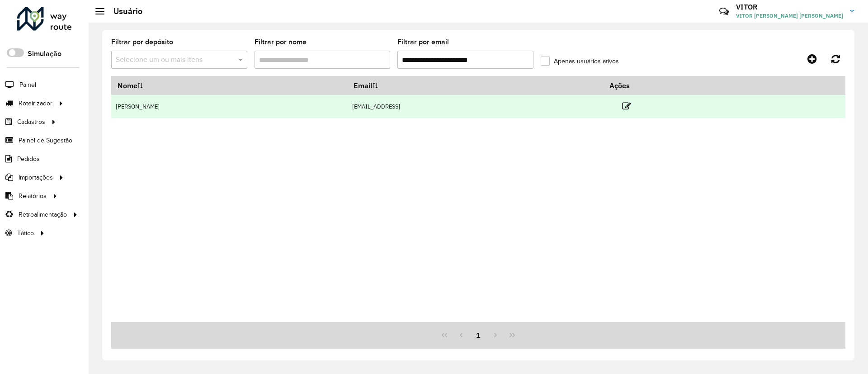 Image resolution: width=868 pixels, height=374 pixels. What do you see at coordinates (28, 85) in the screenshot?
I see `span: Painel` at bounding box center [28, 85].